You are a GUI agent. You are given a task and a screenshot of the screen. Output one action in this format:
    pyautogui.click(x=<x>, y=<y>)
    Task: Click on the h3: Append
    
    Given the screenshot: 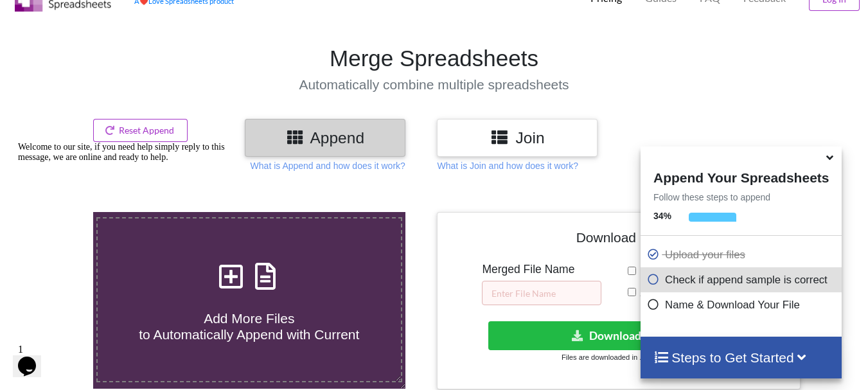 What is the action you would take?
    pyautogui.click(x=325, y=137)
    